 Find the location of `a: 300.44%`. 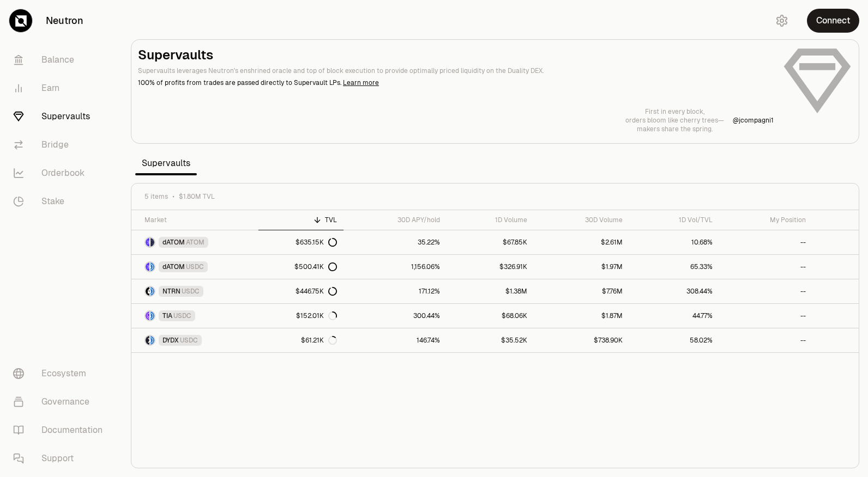

a: 300.44% is located at coordinates (394, 316).